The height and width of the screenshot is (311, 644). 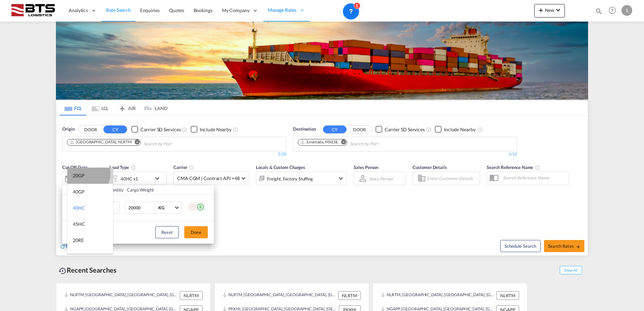 I want to click on div: 40RE, so click(x=78, y=257).